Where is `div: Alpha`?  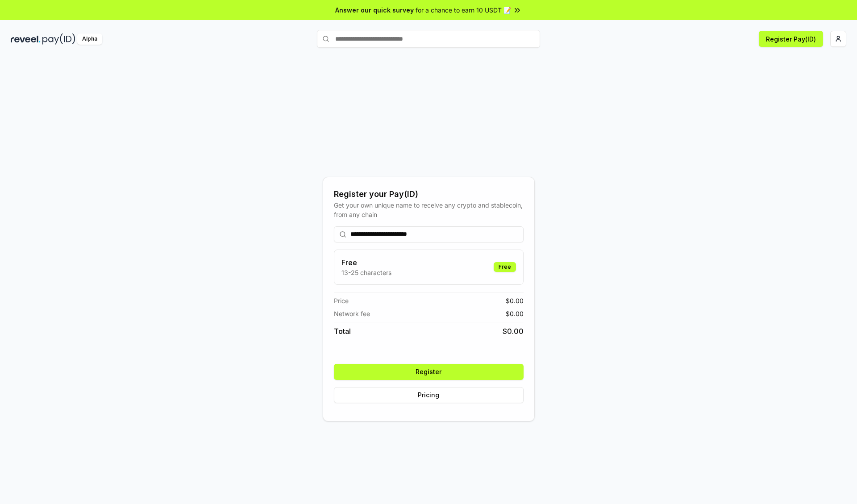
div: Alpha is located at coordinates (89, 39).